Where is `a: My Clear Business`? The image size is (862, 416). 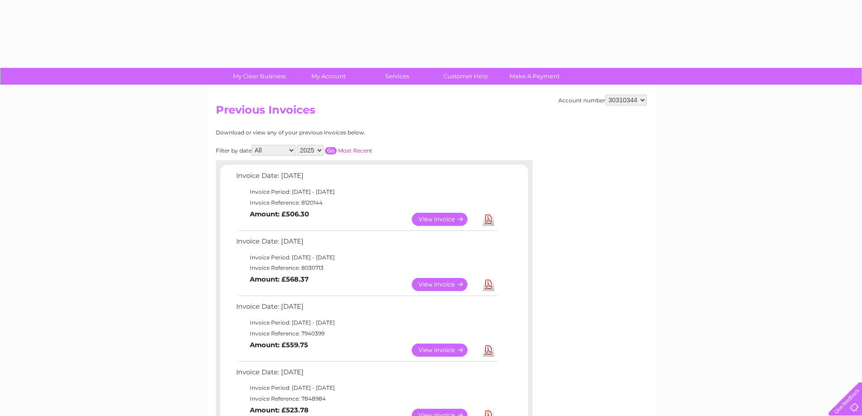
a: My Clear Business is located at coordinates (259, 76).